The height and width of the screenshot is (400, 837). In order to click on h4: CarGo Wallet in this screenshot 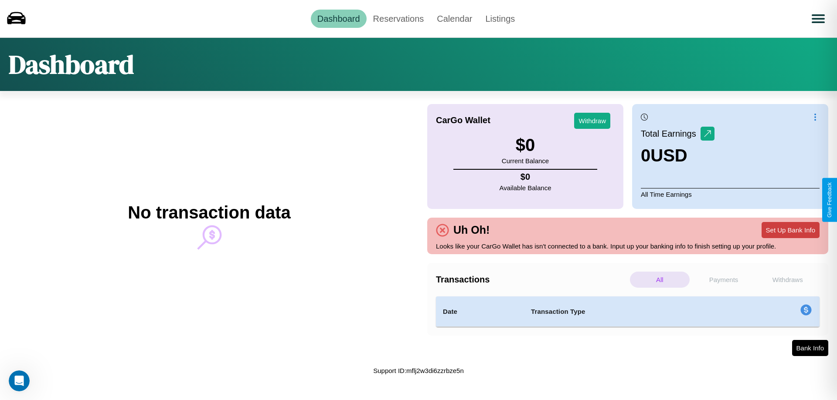, I will do `click(463, 120)`.